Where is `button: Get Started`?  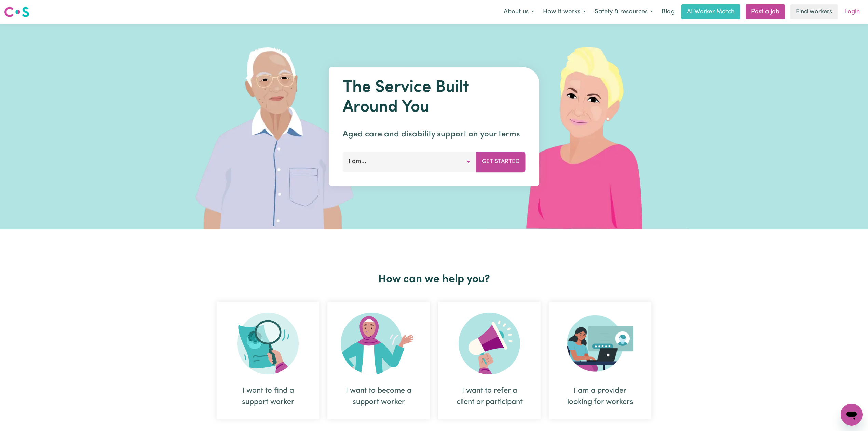
button: Get Started is located at coordinates (500, 162).